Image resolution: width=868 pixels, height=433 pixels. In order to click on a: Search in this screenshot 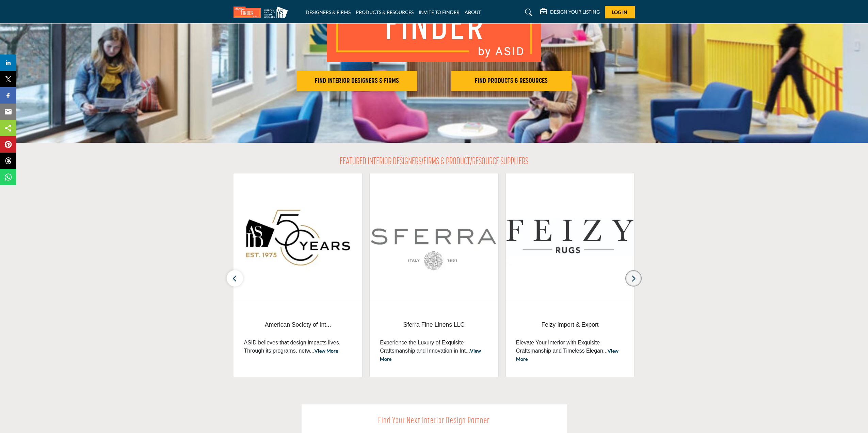, I will do `click(528, 12)`.